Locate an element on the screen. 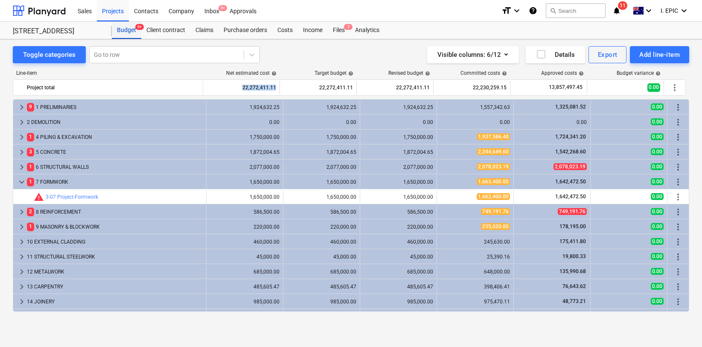 The image size is (702, 347). div: Revised budget is located at coordinates (409, 73).